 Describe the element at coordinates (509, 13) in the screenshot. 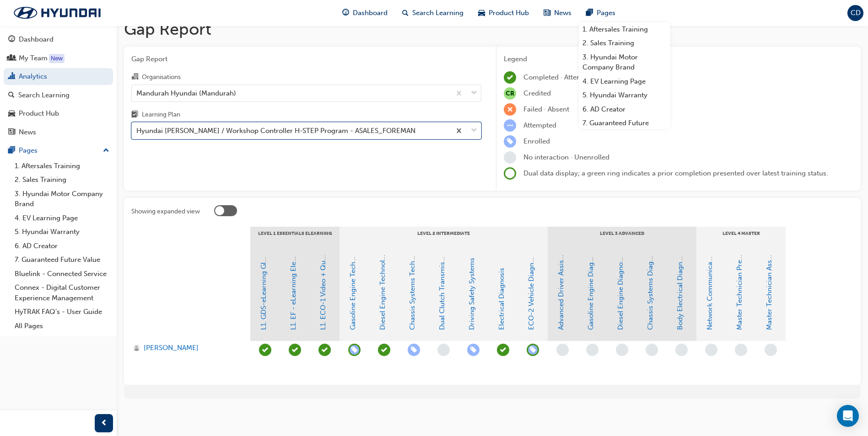

I see `span: Product Hub` at that location.